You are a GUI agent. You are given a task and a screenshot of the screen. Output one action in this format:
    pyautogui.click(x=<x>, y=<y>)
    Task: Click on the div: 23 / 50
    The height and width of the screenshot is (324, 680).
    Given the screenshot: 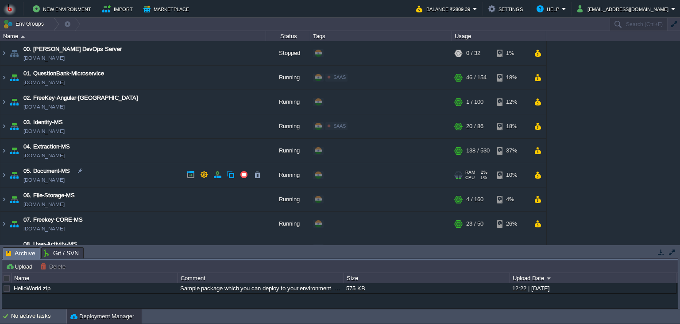 What is the action you would take?
    pyautogui.click(x=475, y=224)
    